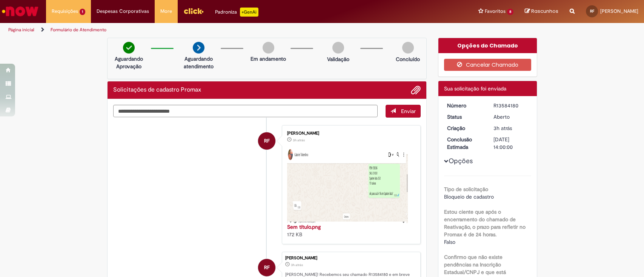 This screenshot has height=277, width=644. Describe the element at coordinates (82, 12) in the screenshot. I see `span: 1` at that location.